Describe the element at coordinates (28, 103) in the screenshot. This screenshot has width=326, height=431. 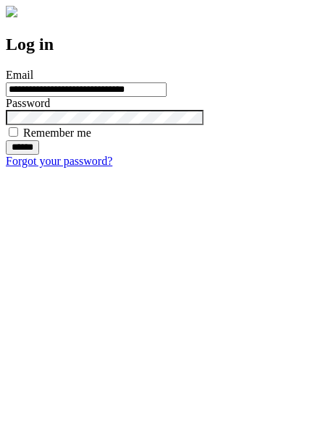
I see `label: Password` at that location.